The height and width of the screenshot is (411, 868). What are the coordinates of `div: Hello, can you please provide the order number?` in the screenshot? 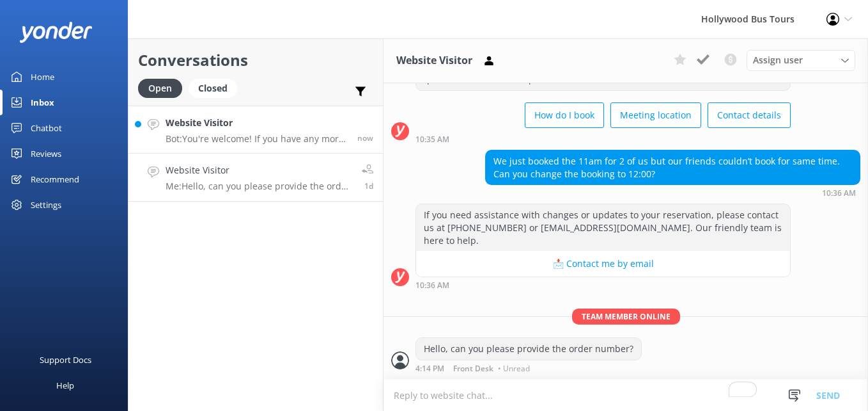 It's located at (529, 349).